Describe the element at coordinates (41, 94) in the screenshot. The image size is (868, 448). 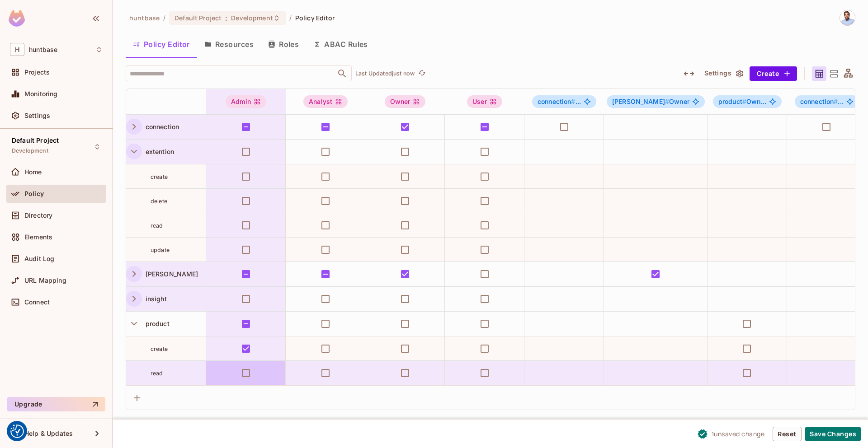
I see `span: Monitoring` at that location.